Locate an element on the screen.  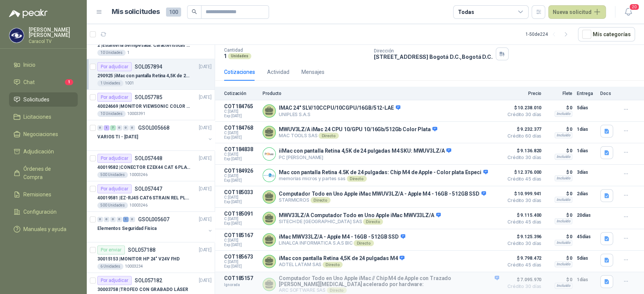
div: Cotizaciones is located at coordinates (239, 72).